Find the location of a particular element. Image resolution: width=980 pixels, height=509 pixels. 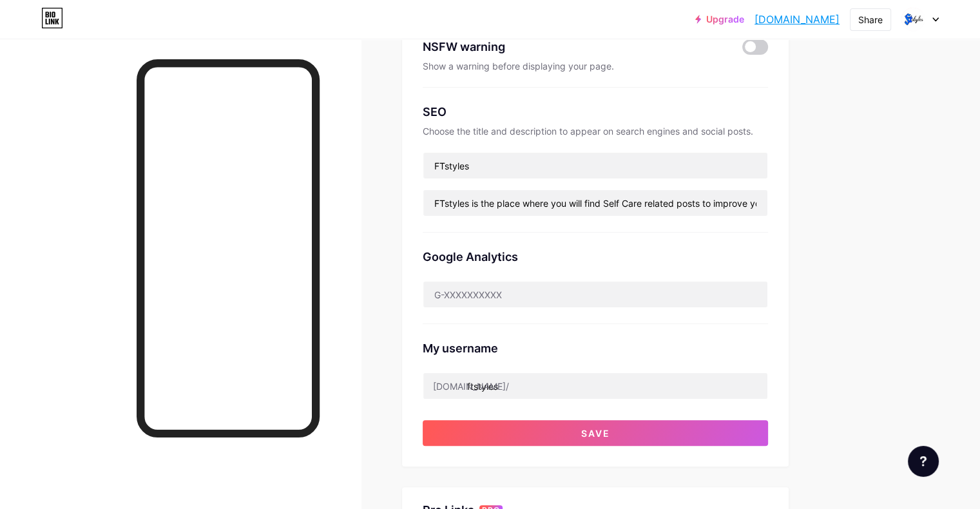

div: SEO is located at coordinates (596, 111).